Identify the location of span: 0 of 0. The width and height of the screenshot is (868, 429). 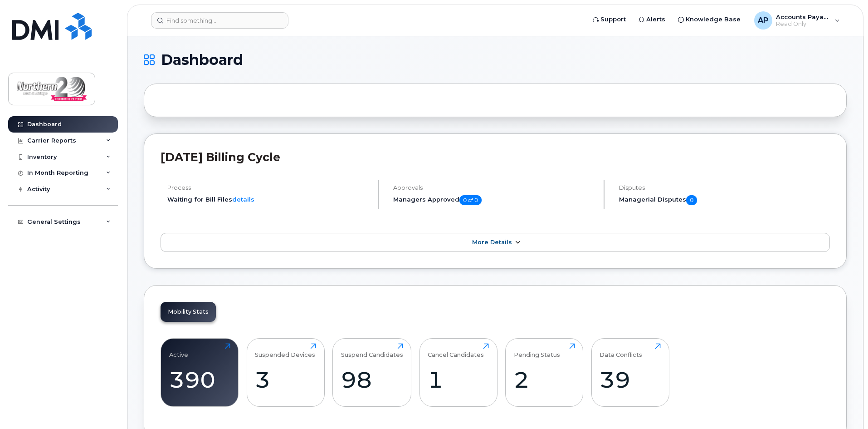
(470, 200).